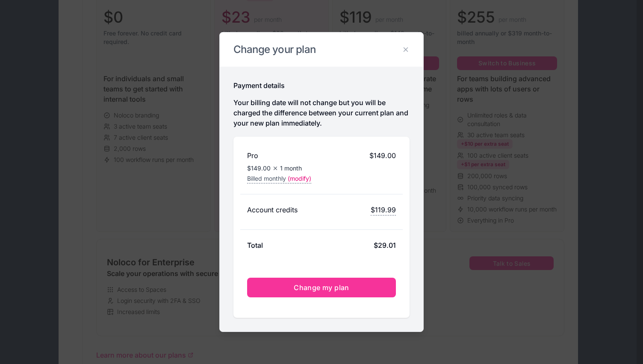 The width and height of the screenshot is (643, 364). I want to click on span: 1 month, so click(291, 168).